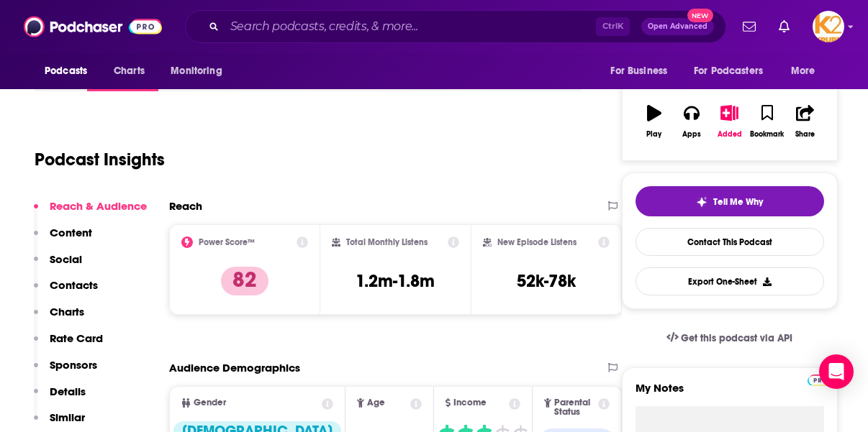 The height and width of the screenshot is (432, 868). Describe the element at coordinates (66, 259) in the screenshot. I see `p: Social` at that location.